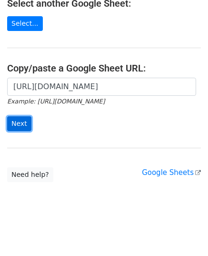 Image resolution: width=208 pixels, height=256 pixels. What do you see at coordinates (30, 174) in the screenshot?
I see `a: Need help?` at bounding box center [30, 174].